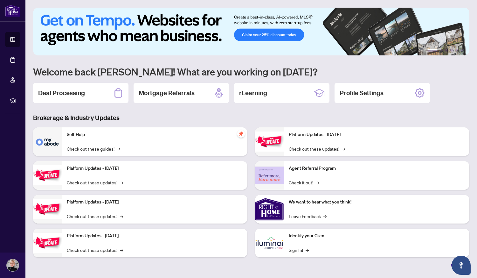 The image size is (477, 278). What do you see at coordinates (457, 50) in the screenshot?
I see `button: 5` at bounding box center [457, 50].